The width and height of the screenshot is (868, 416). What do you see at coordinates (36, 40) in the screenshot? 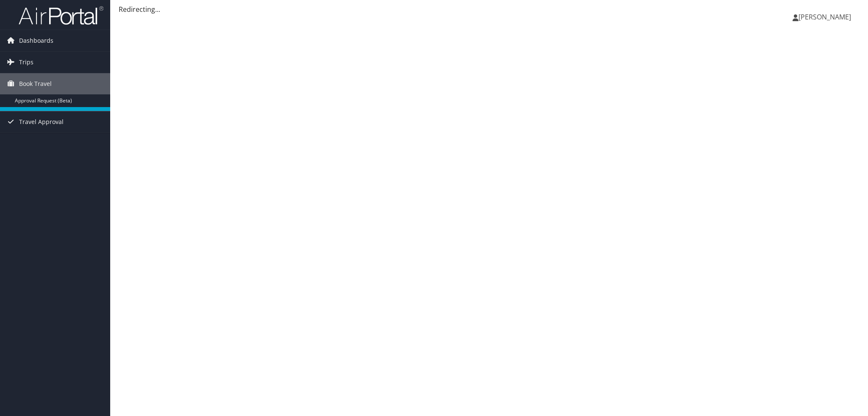
I see `span: Dashboards` at bounding box center [36, 40].